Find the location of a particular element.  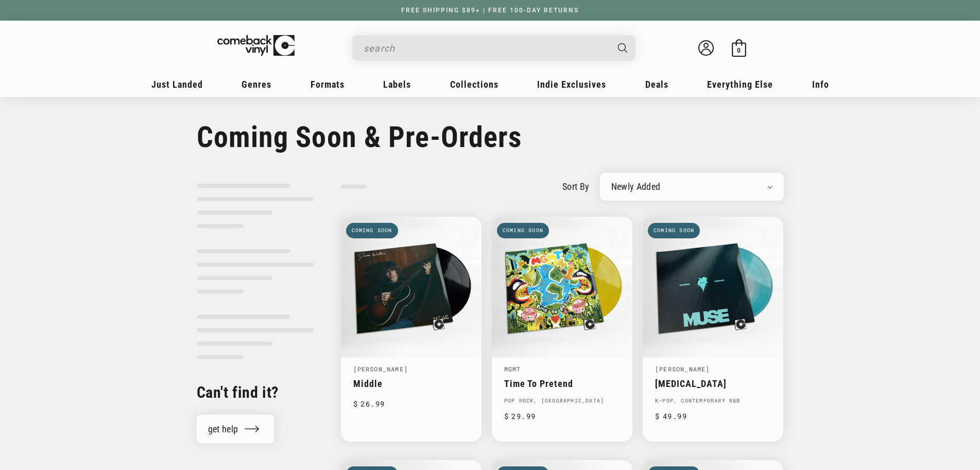

span: Just Landed is located at coordinates (177, 84).